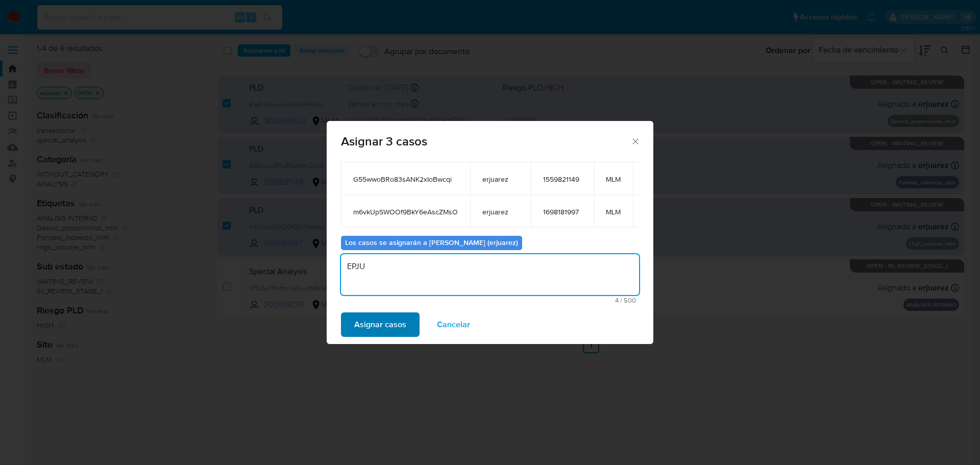 The width and height of the screenshot is (980, 465). Describe the element at coordinates (405, 180) in the screenshot. I see `span: G55wwoBRo83sANK2xIoBwcqi` at that location.